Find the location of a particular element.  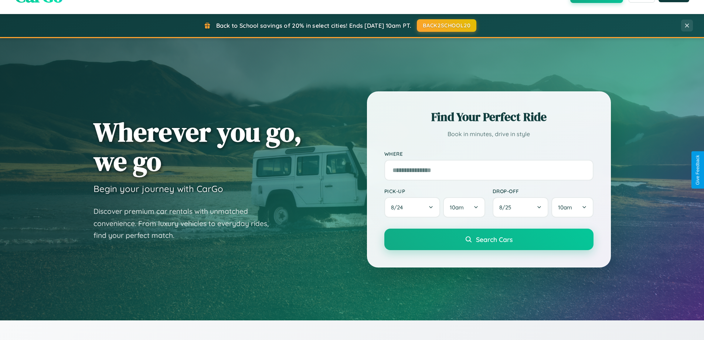

span: 8 / 24 is located at coordinates (399, 207).